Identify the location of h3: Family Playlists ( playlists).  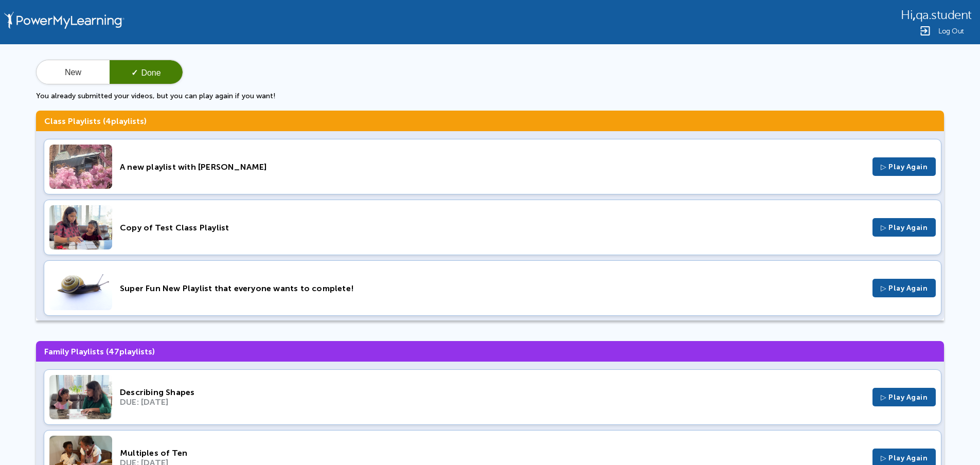
(490, 351).